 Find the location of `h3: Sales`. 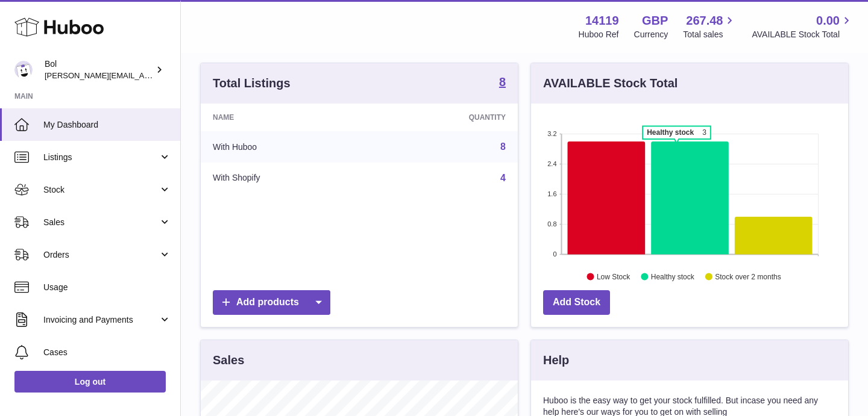

h3: Sales is located at coordinates (228, 360).